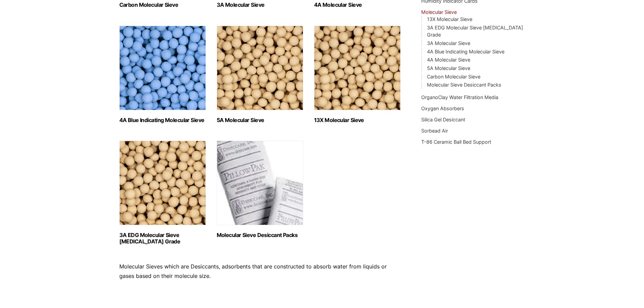 Image resolution: width=644 pixels, height=308 pixels. Describe the element at coordinates (163, 75) in the screenshot. I see `a: Visit product category 4A Blue Indicating Molecular Sieve` at that location.